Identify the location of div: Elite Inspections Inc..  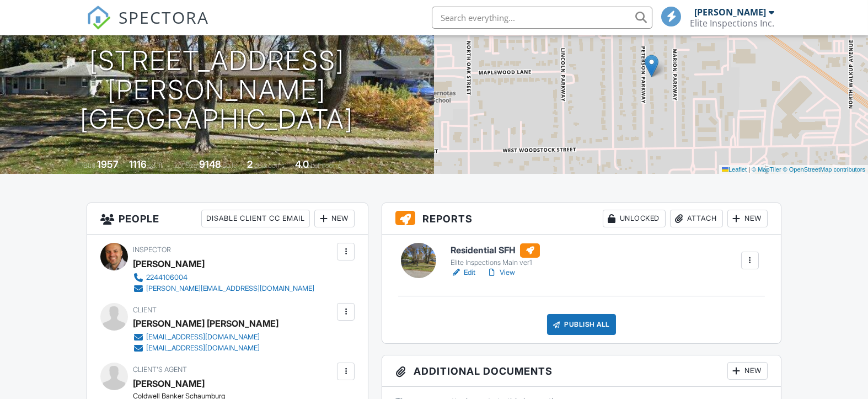
(732, 23).